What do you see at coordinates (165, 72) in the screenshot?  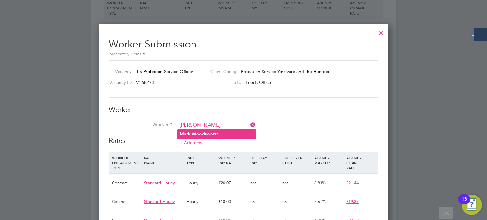 I see `span: 1 x Probation Service Officer` at bounding box center [165, 72].